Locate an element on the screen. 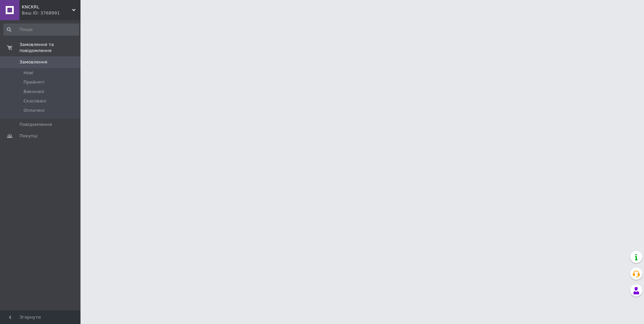  span: Оплачені is located at coordinates (34, 110).